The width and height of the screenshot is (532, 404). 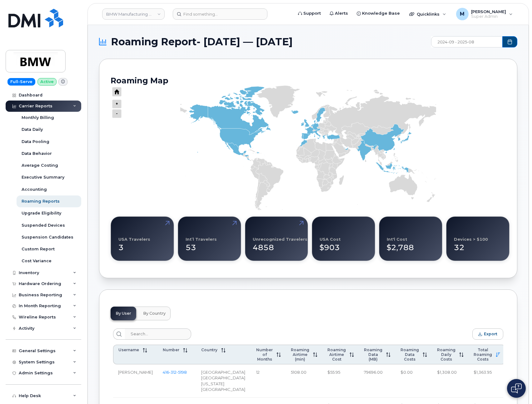 I want to click on td: $1,308.00, so click(x=450, y=381).